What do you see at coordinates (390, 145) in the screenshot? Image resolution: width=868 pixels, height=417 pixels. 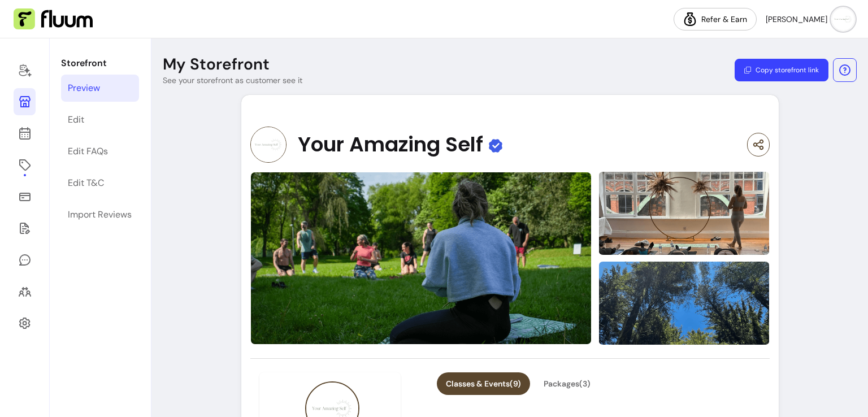 I see `span: Your Amazing Self` at bounding box center [390, 145].